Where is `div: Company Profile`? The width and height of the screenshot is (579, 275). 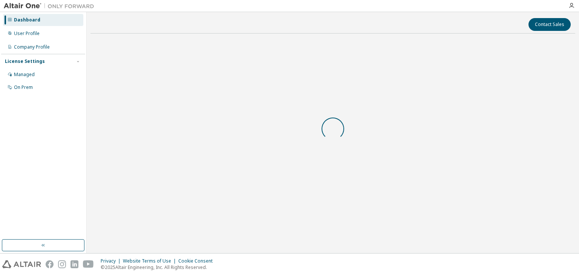 div: Company Profile is located at coordinates (32, 47).